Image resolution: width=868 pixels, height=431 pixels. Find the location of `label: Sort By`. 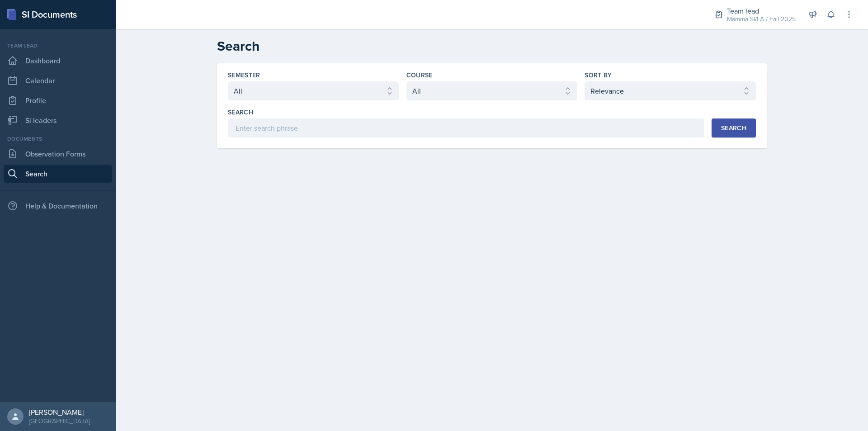

label: Sort By is located at coordinates (598, 75).